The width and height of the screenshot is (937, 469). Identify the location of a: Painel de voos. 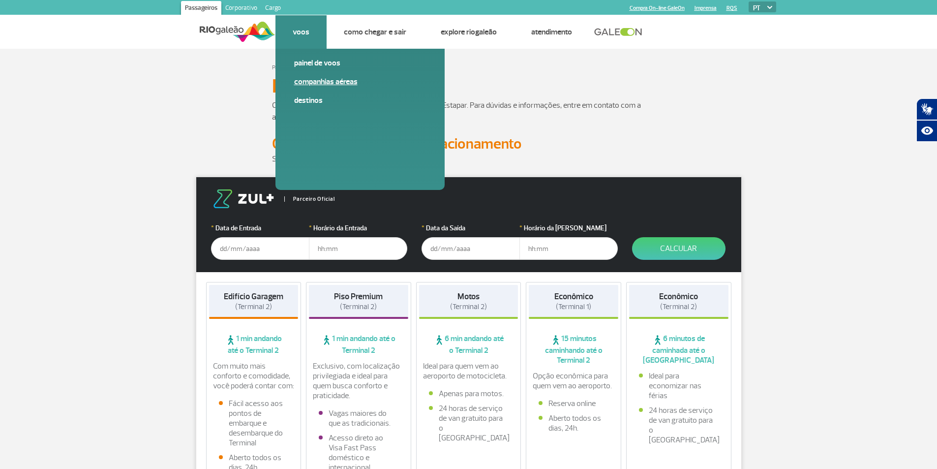
(360, 63).